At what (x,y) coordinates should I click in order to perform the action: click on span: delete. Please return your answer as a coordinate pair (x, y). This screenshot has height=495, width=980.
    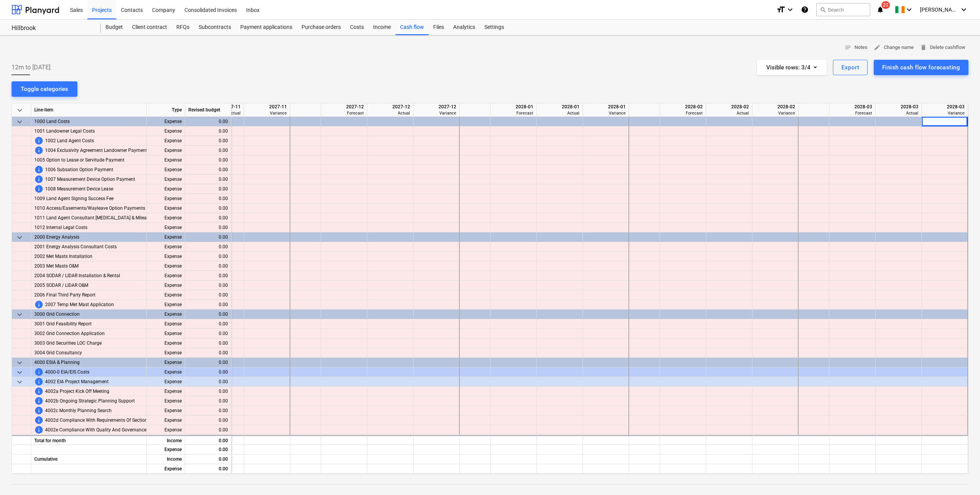
    Looking at the image, I should click on (924, 47).